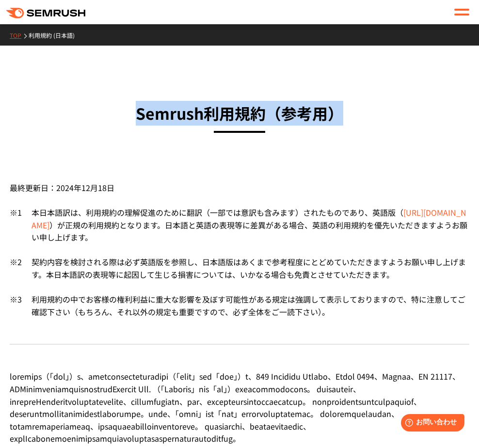 The height and width of the screenshot is (448, 479). I want to click on span: 本日本語訳は、利用規約の理解促進のために翻訳（一部では意訳も含みます）されたものであり、英語版, so click(213, 213).